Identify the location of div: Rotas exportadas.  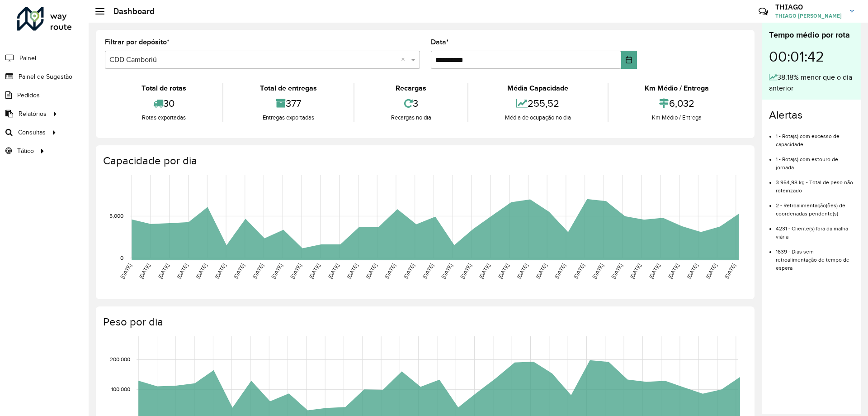
(164, 117).